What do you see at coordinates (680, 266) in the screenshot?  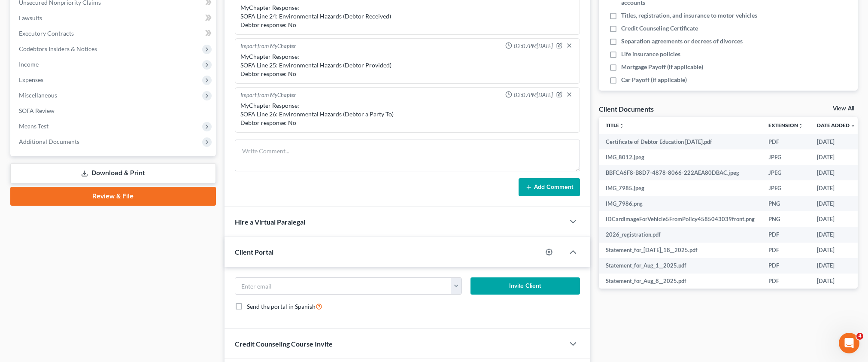 I see `td: Statement_for_Aug_1__2025.pdf` at bounding box center [680, 266].